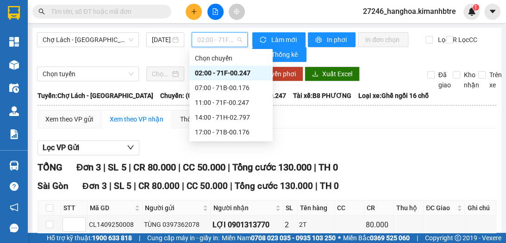 The height and width of the screenshot is (243, 506). What do you see at coordinates (285, 40) in the screenshot?
I see `span: Làm mới` at bounding box center [285, 40].